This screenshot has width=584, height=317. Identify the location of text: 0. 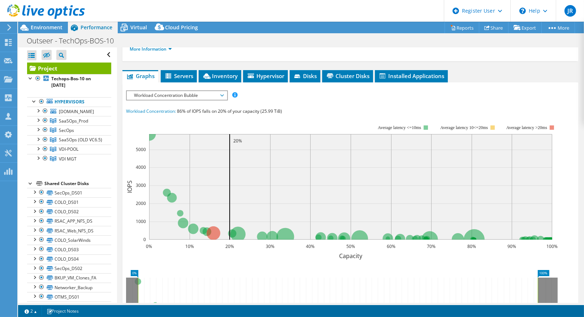
(144, 239).